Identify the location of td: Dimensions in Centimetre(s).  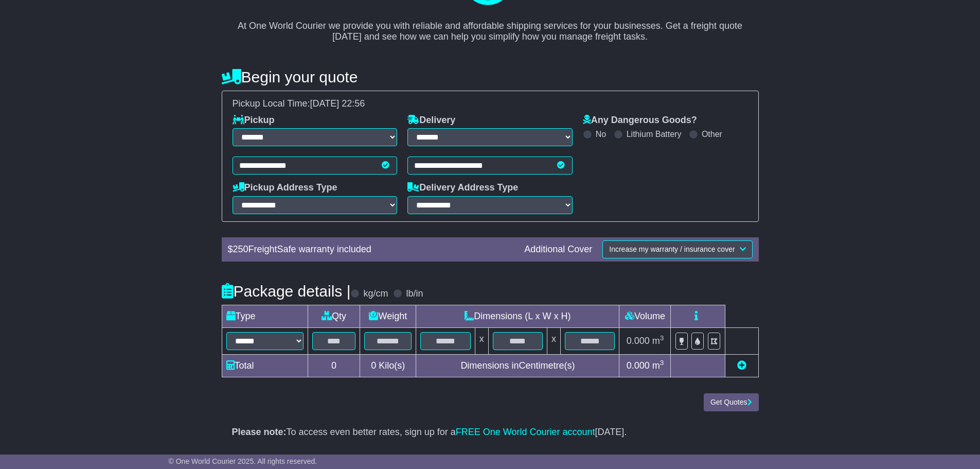
(518, 366).